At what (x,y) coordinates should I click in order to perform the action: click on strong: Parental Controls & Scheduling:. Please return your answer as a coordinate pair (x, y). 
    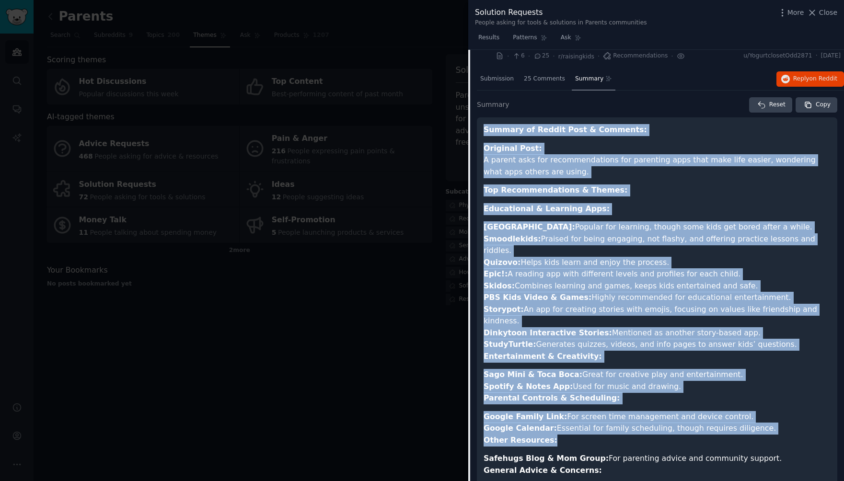
    Looking at the image, I should click on (552, 398).